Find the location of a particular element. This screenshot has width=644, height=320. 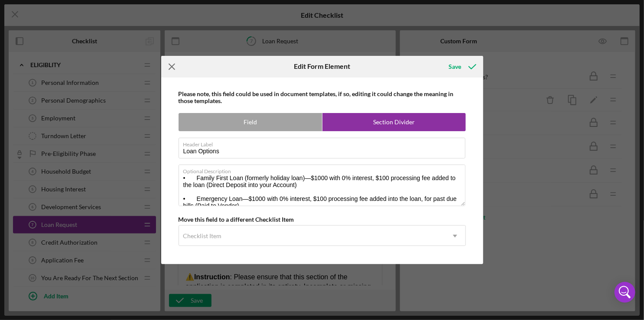

div: ⚠️ : Please ensure that this section of the application is completed in its entirety. Incomplete ... is located at coordinates (102, 46).